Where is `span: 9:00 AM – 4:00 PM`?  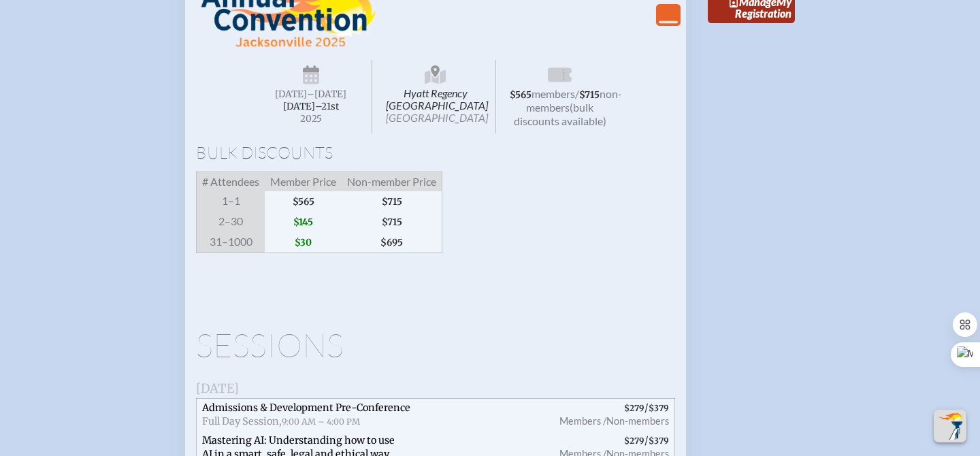 span: 9:00 AM – 4:00 PM is located at coordinates (321, 421).